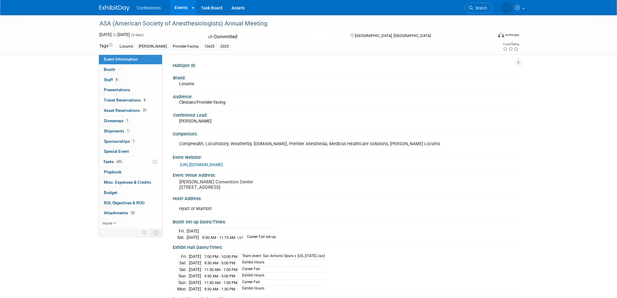 The image size is (617, 298). I want to click on img: Bob Wolf, so click(506, 8).